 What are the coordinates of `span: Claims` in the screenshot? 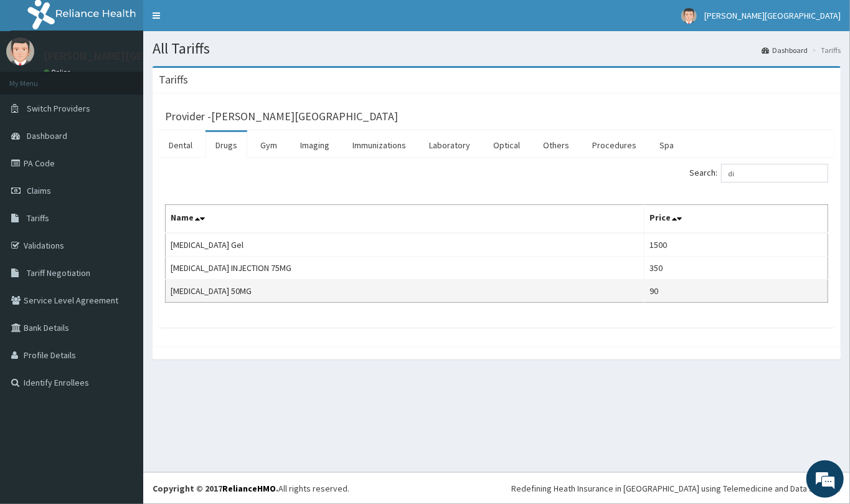 It's located at (39, 190).